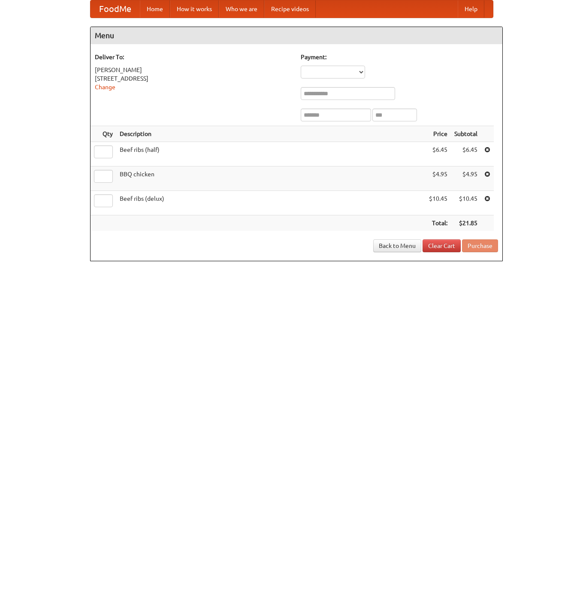  What do you see at coordinates (290, 9) in the screenshot?
I see `a: Recipe videos` at bounding box center [290, 9].